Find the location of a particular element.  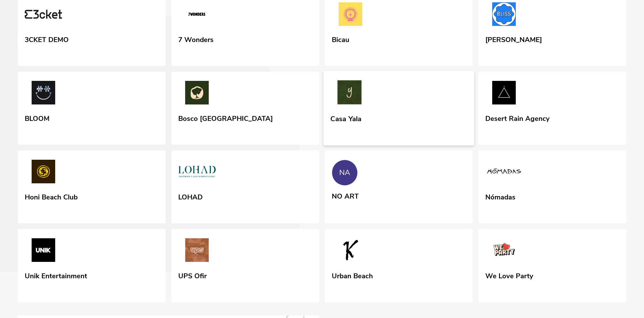

img: Honi Beach Club is located at coordinates (43, 173).